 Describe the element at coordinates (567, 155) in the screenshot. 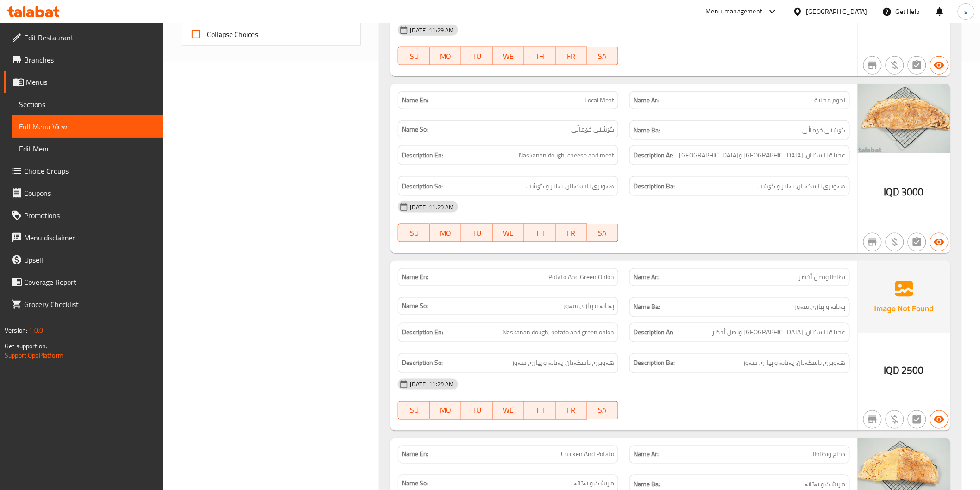

I see `span: Naskanan dough, cheese and meat` at that location.